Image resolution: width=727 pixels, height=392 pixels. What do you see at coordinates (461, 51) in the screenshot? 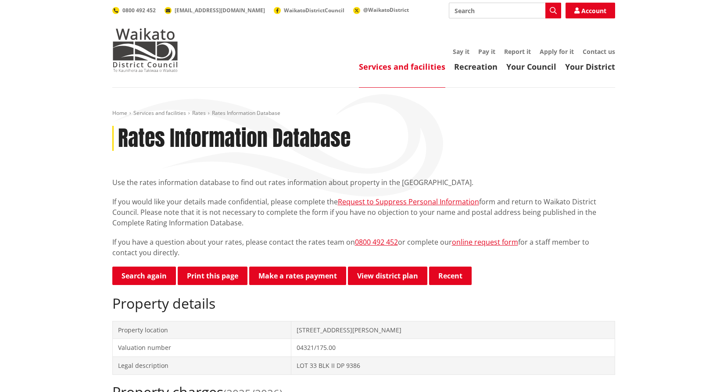
I see `a: Say it` at bounding box center [461, 51].